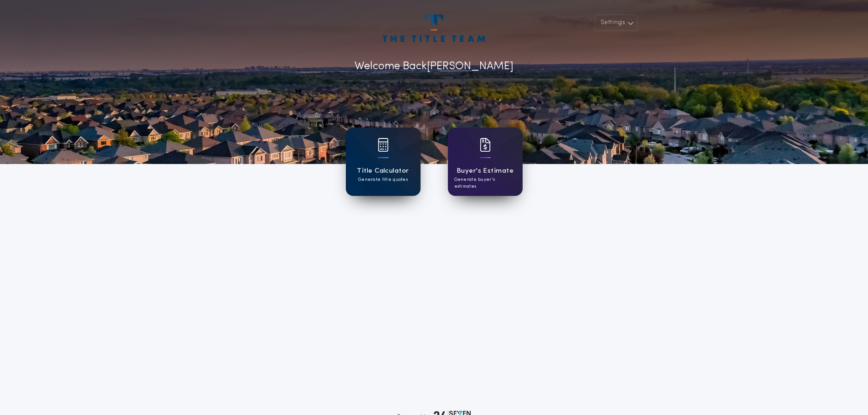  What do you see at coordinates (485, 171) in the screenshot?
I see `h1: Buyer's Estimate` at bounding box center [485, 171].